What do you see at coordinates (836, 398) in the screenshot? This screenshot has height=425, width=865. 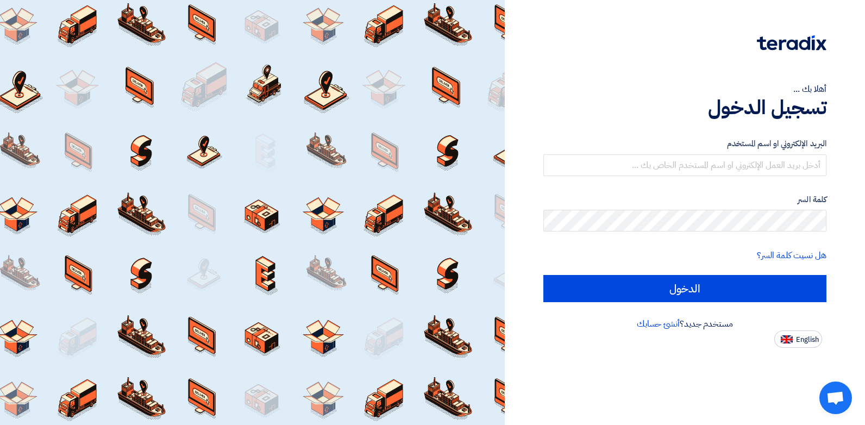 I see `div: Open chat` at bounding box center [836, 398].